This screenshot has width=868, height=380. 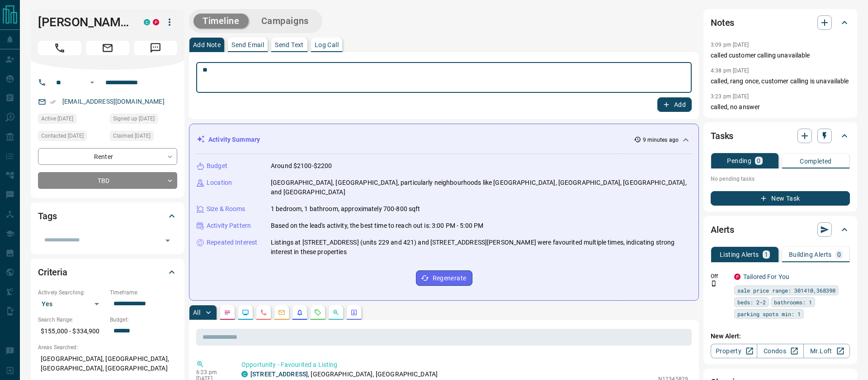 I want to click on a: Condos, so click(x=780, y=350).